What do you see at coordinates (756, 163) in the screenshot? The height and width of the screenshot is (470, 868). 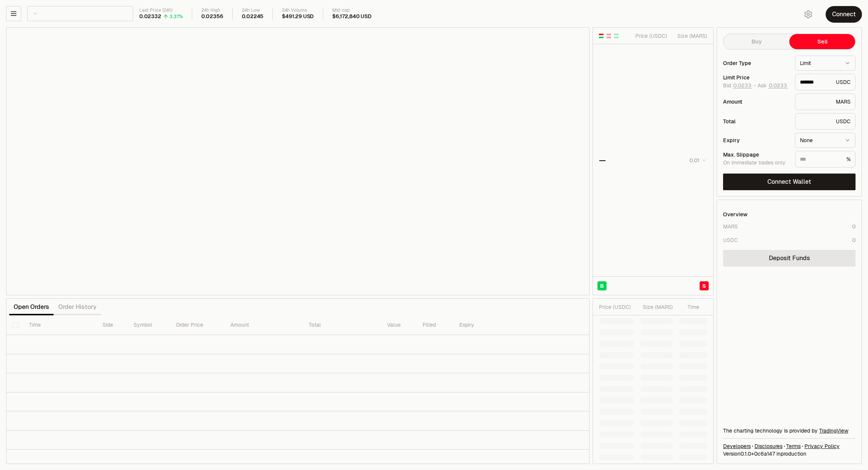 I see `div: On immediate trades only` at bounding box center [756, 163].